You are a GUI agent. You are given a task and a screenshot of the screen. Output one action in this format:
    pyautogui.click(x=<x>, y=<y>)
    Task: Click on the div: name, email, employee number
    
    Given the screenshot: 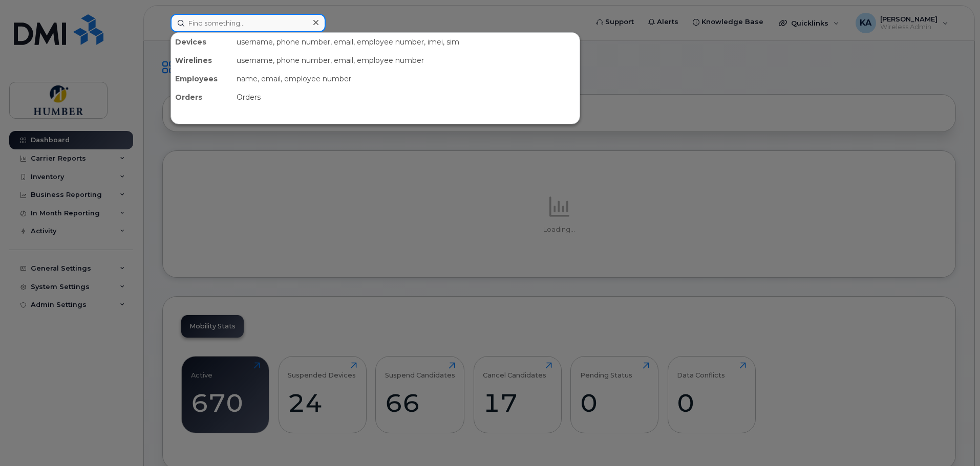 What is the action you would take?
    pyautogui.click(x=406, y=79)
    